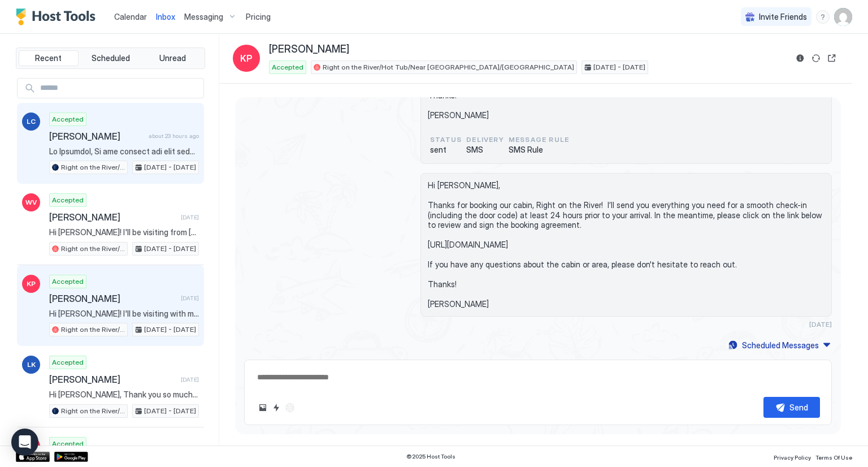 The image size is (868, 467). Describe the element at coordinates (131, 17) in the screenshot. I see `a: Calendar` at that location.